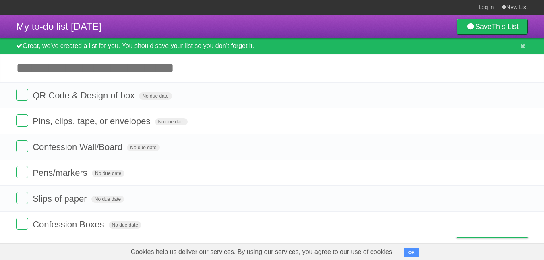 The width and height of the screenshot is (544, 260). I want to click on span: QR Code & Design of box, so click(85, 95).